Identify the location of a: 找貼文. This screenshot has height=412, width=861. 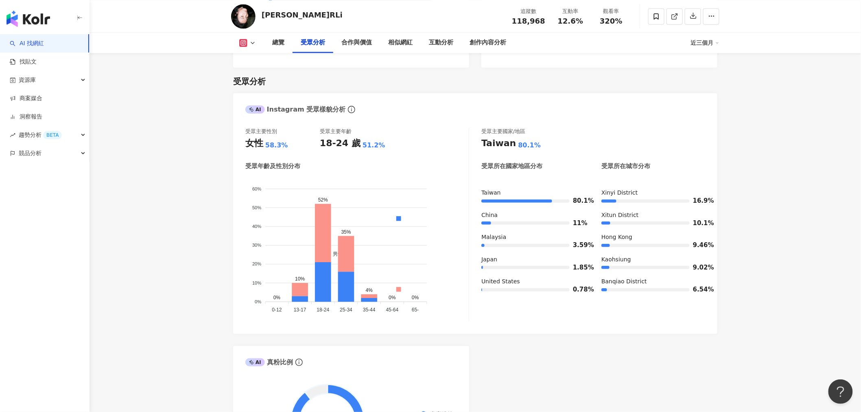
(23, 62).